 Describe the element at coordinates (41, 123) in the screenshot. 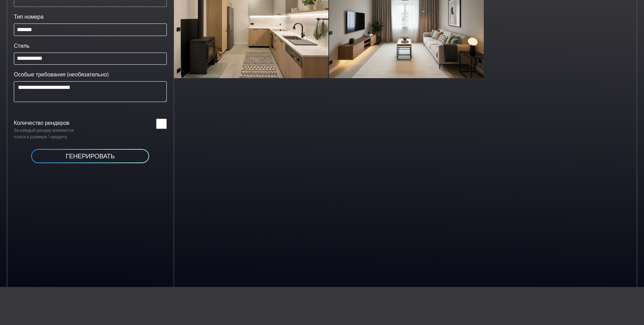

I see `ya-tr-span: Количество рендеров` at that location.